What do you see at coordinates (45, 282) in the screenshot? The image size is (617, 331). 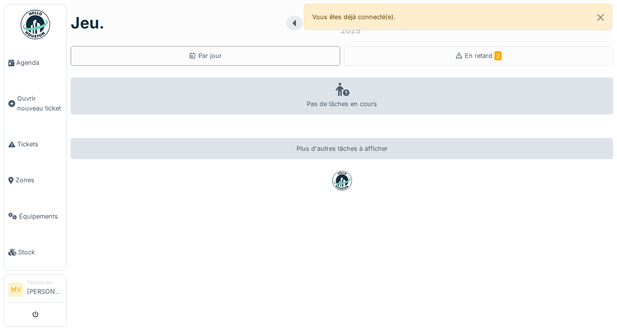 I see `div: Technicien` at bounding box center [45, 282].